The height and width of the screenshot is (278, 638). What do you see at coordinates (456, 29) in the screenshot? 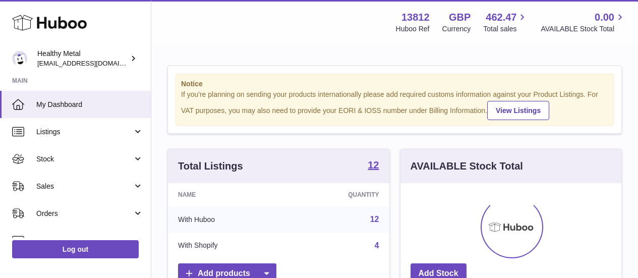
I see `div: Currency` at bounding box center [456, 29].